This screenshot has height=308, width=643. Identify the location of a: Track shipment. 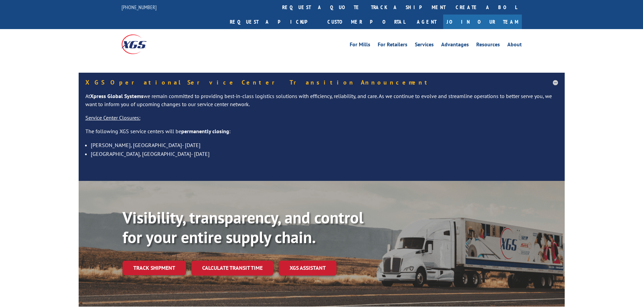
(154, 267).